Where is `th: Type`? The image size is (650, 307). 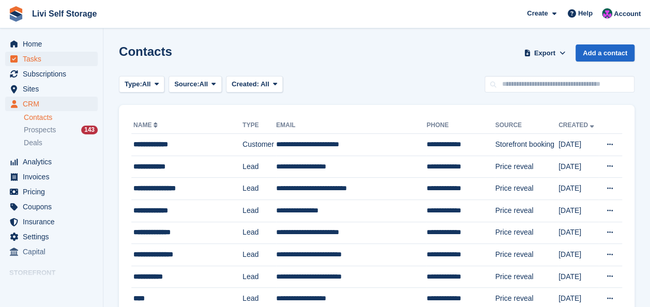
th: Type is located at coordinates (259, 126).